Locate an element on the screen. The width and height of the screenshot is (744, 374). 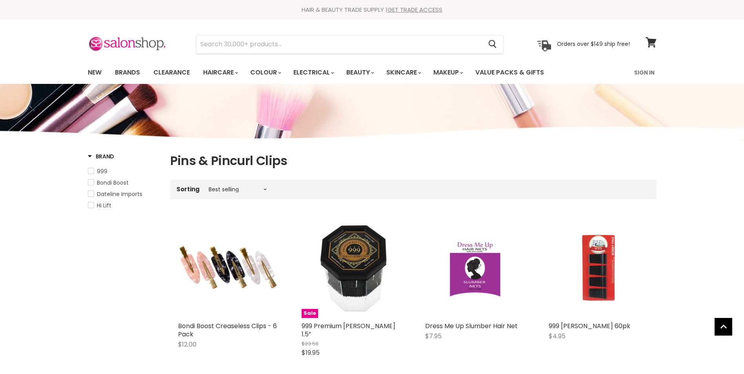
input: Search is located at coordinates (339, 44).